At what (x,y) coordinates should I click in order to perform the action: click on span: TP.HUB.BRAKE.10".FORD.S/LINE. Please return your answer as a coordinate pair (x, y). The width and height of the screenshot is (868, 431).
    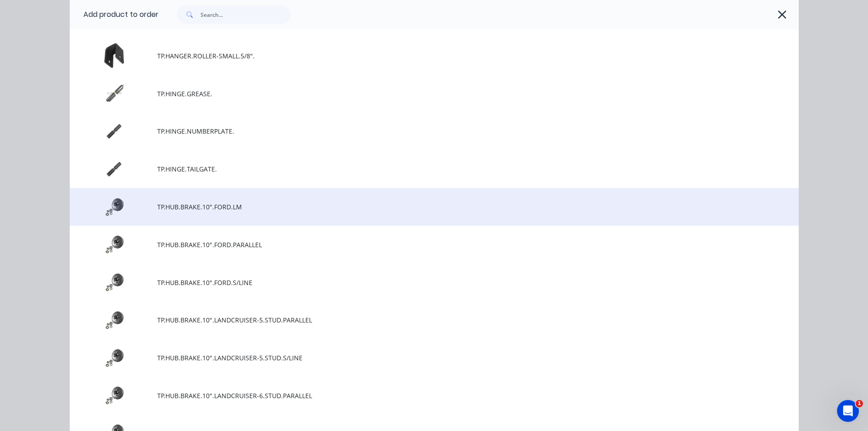
    Looking at the image, I should click on (414, 282).